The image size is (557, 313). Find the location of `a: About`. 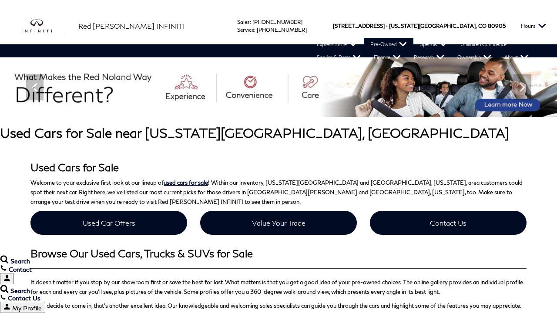

a: About is located at coordinates (516, 57).